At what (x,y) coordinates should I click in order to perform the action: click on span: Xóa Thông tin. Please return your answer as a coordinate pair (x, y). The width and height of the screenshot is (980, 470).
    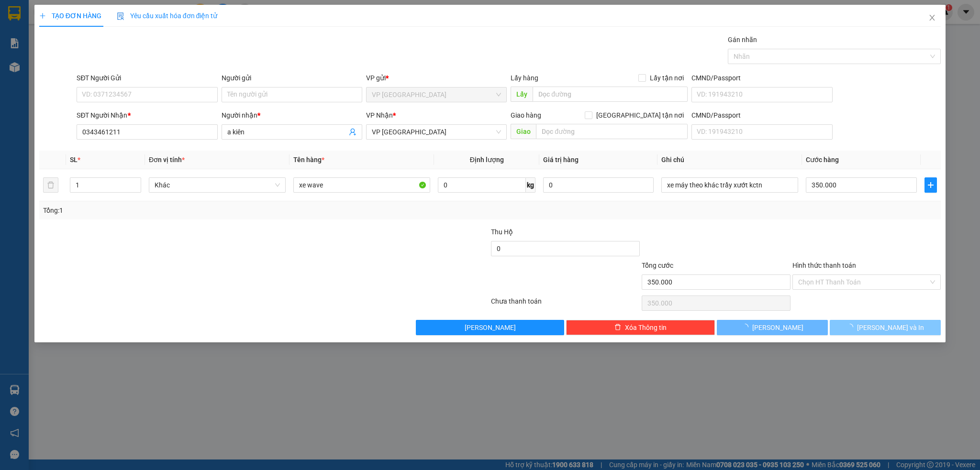
    Looking at the image, I should click on (645, 328).